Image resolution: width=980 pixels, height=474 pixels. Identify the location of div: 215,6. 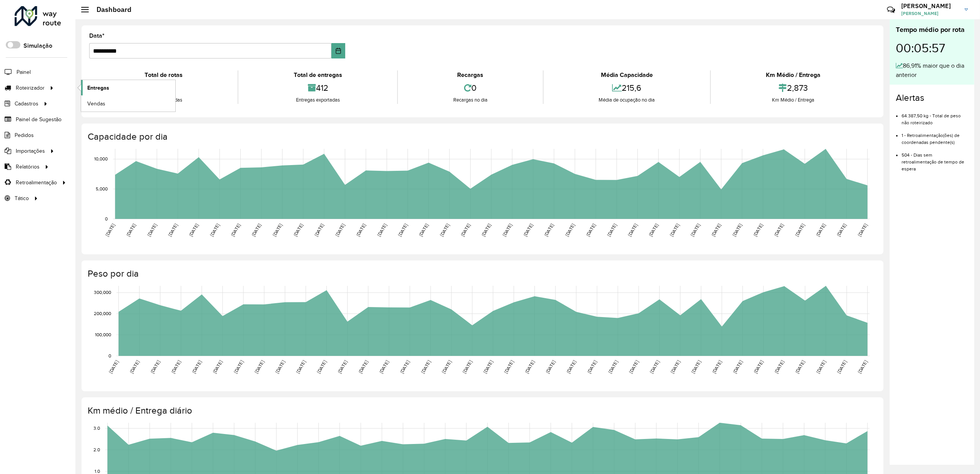
(627, 88).